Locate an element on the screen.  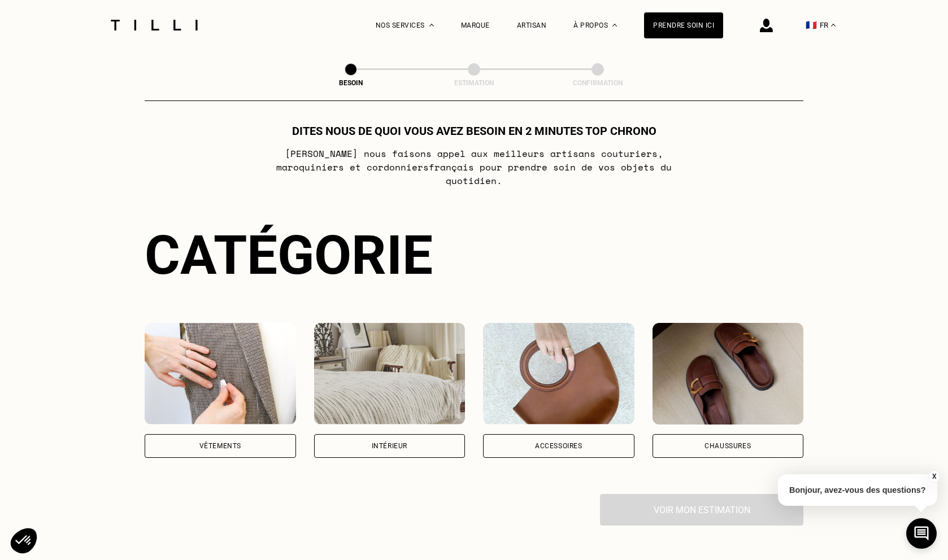
a: Logo du service de couturière Tilli is located at coordinates (154, 25).